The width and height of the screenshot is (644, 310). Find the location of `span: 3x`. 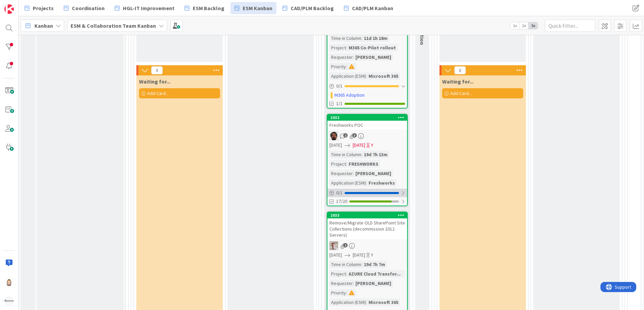

span: 3x is located at coordinates (533, 26).